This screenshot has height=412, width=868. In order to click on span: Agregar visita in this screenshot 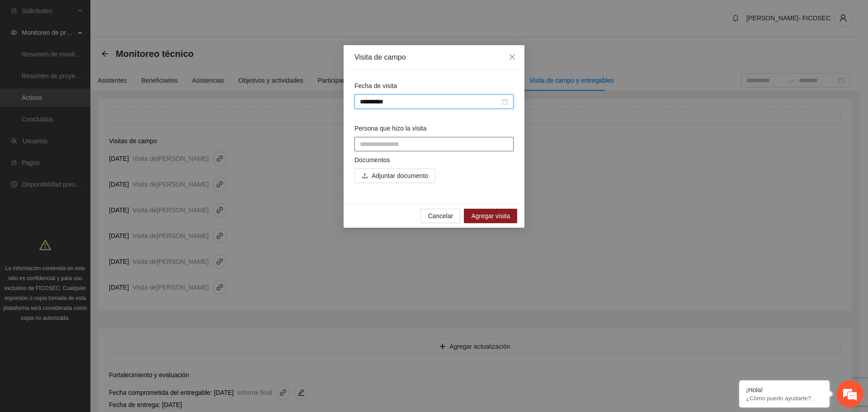, I will do `click(491, 216)`.